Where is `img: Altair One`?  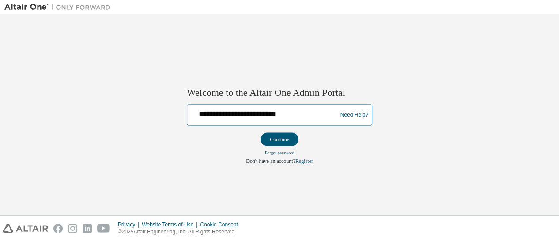
img: Altair One is located at coordinates (60, 7).